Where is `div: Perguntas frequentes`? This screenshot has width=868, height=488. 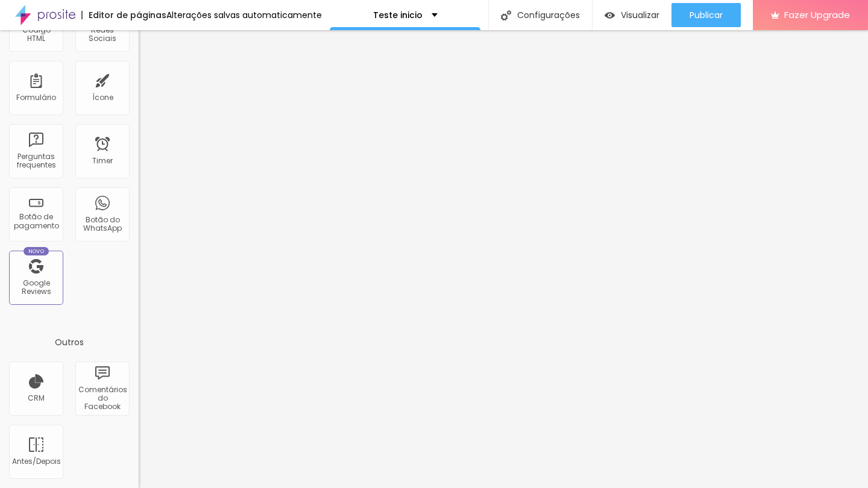 div: Perguntas frequentes is located at coordinates (36, 160).